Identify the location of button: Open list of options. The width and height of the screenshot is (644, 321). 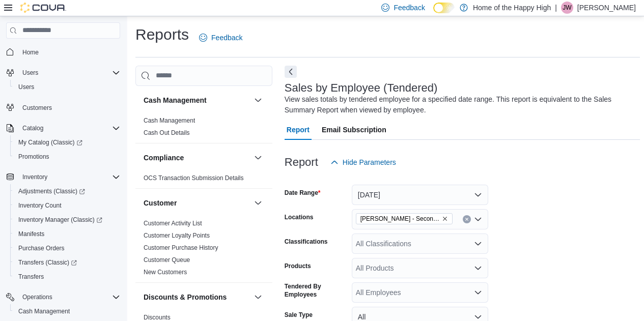
(478, 244).